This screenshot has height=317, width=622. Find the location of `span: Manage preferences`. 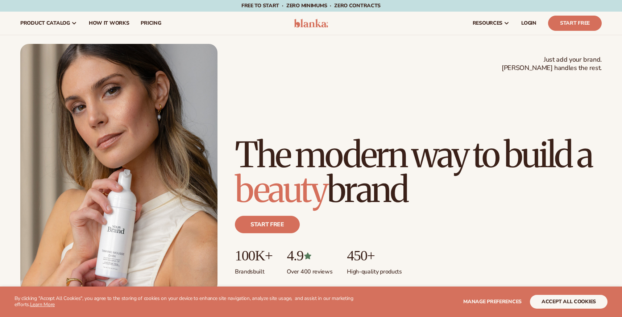

span: Manage preferences is located at coordinates (492, 301).